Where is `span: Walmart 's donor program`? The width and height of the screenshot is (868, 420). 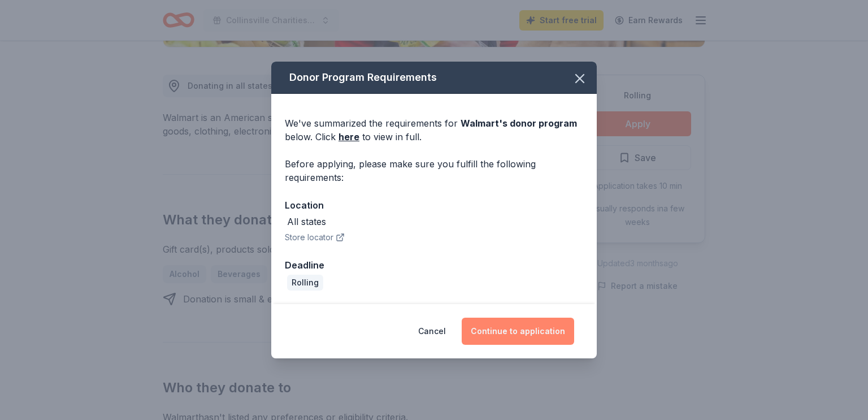 span: Walmart 's donor program is located at coordinates (519, 124).